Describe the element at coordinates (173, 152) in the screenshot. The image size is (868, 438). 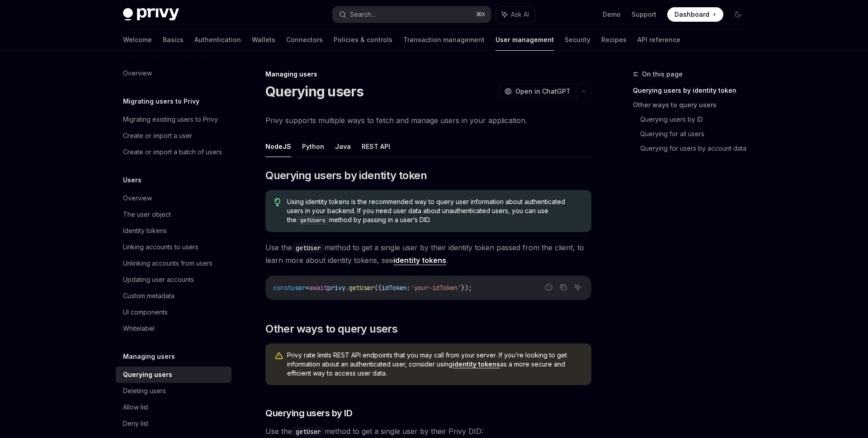
I see `a: Create or import a batch of users` at that location.